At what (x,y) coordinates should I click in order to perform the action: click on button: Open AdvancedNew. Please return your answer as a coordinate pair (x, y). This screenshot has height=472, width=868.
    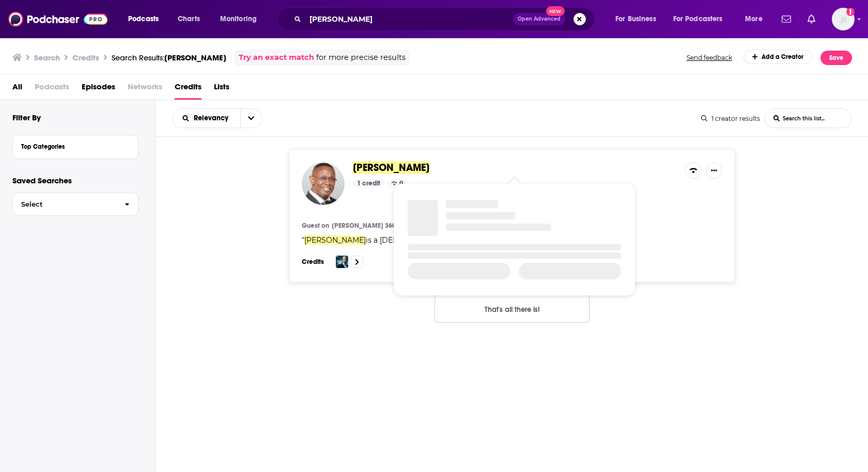
    Looking at the image, I should click on (539, 19).